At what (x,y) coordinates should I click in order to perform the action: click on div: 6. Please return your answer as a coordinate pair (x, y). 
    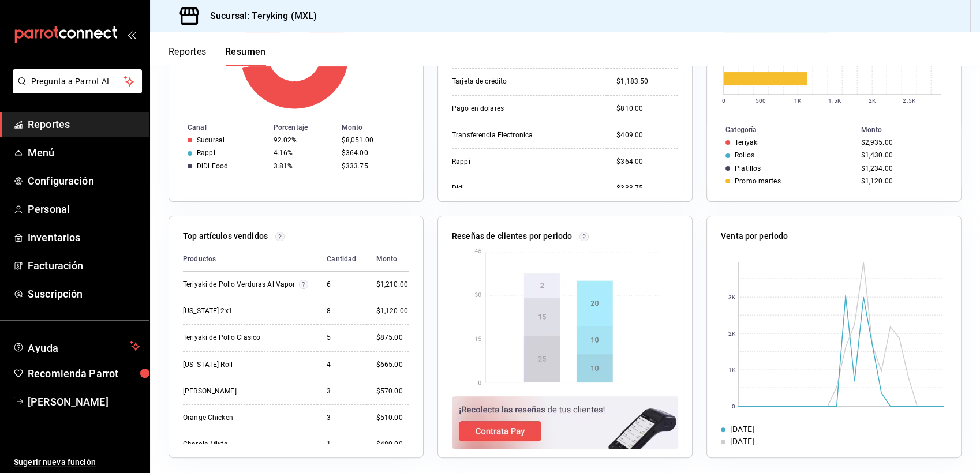
    Looking at the image, I should click on (342, 284).